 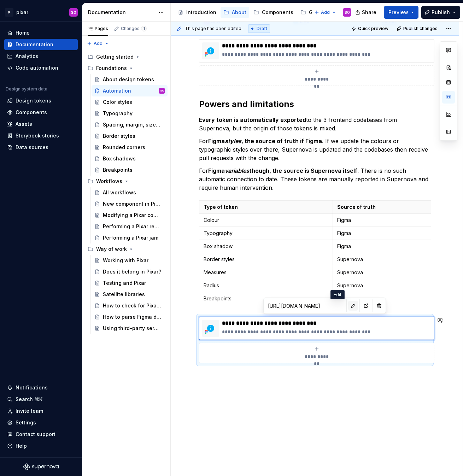 I want to click on div: Color styles, so click(x=117, y=102).